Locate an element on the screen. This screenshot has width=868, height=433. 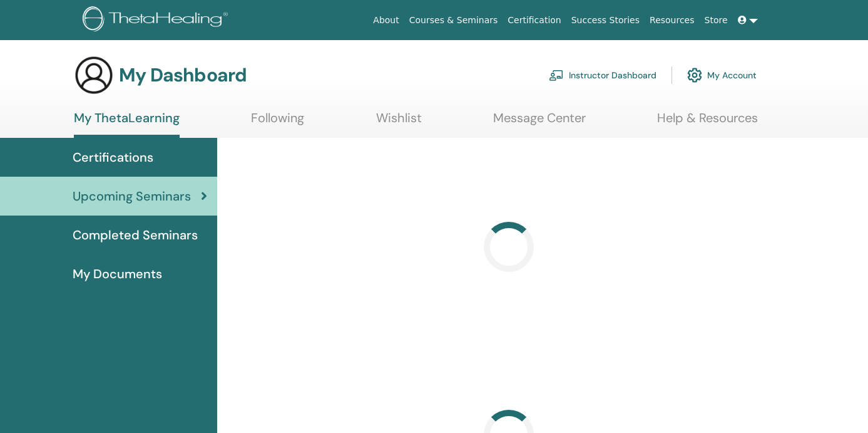
h3: My Dashboard is located at coordinates (183, 75).